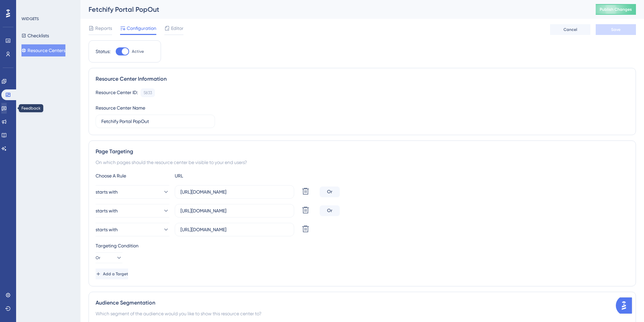 Image resolution: width=644 pixels, height=322 pixels. What do you see at coordinates (212, 176) in the screenshot?
I see `div: URL` at bounding box center [212, 176].